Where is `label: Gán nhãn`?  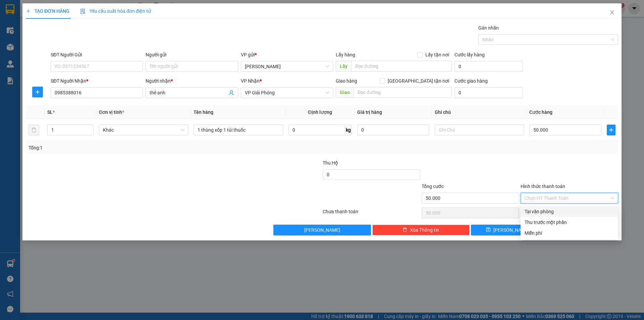
label: Gán nhãn is located at coordinates (489, 28).